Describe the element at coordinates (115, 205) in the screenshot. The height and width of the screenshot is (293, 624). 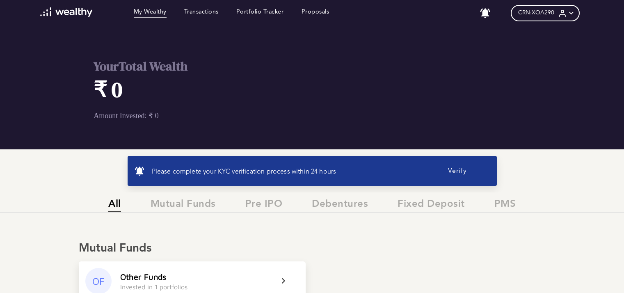
I see `span: All` at that location.